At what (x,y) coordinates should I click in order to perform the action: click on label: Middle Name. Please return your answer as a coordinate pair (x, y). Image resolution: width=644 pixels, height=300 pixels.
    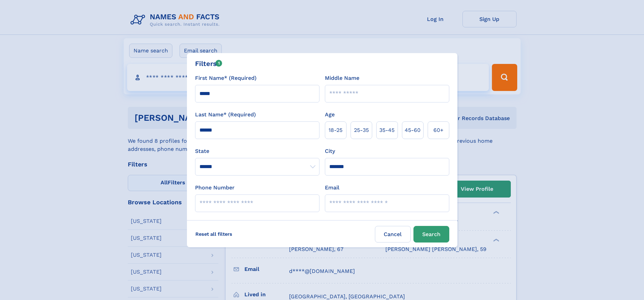
    Looking at the image, I should click on (342, 78).